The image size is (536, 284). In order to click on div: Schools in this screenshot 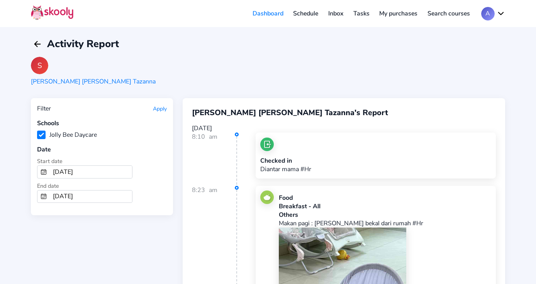, I will do `click(102, 123)`.